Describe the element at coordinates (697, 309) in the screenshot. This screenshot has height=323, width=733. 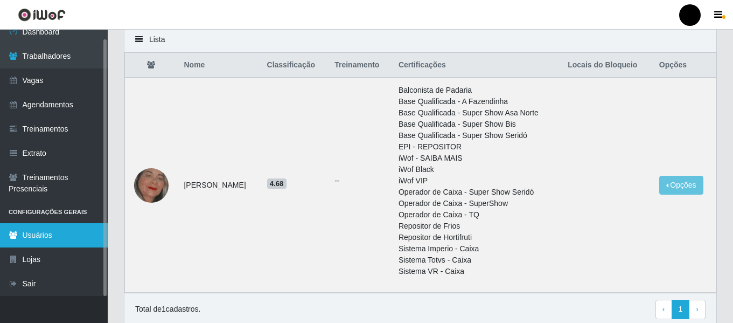
I see `a: Next` at that location.